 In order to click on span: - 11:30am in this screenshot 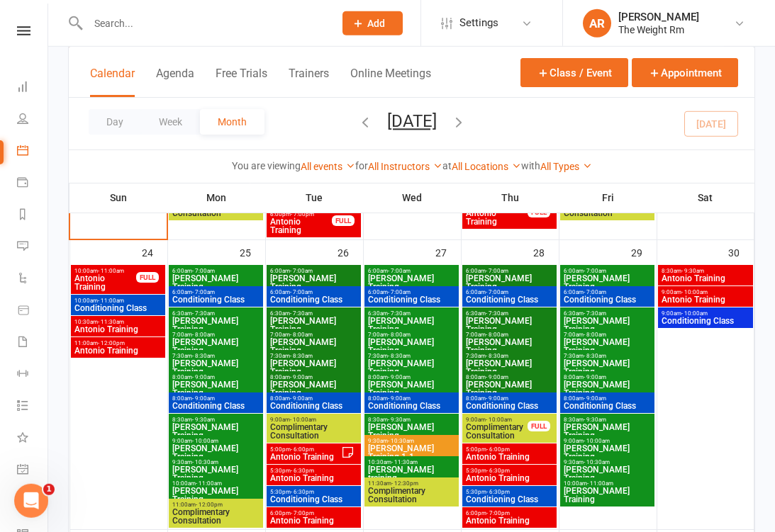, I will do `click(404, 462)`.